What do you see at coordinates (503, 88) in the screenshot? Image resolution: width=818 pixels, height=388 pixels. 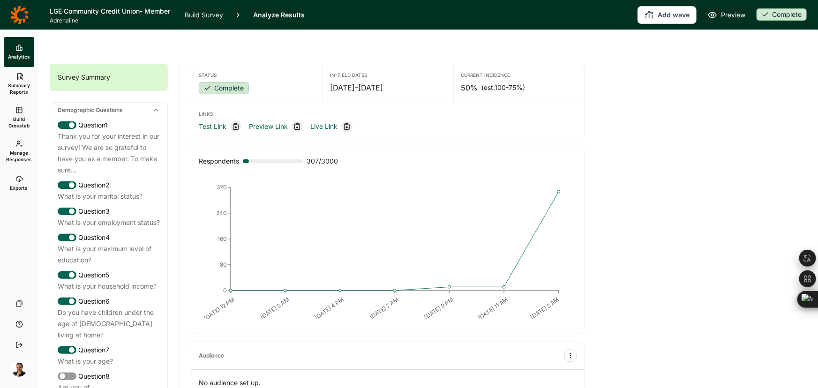 I see `span: (est. 100-75% )` at bounding box center [503, 88].